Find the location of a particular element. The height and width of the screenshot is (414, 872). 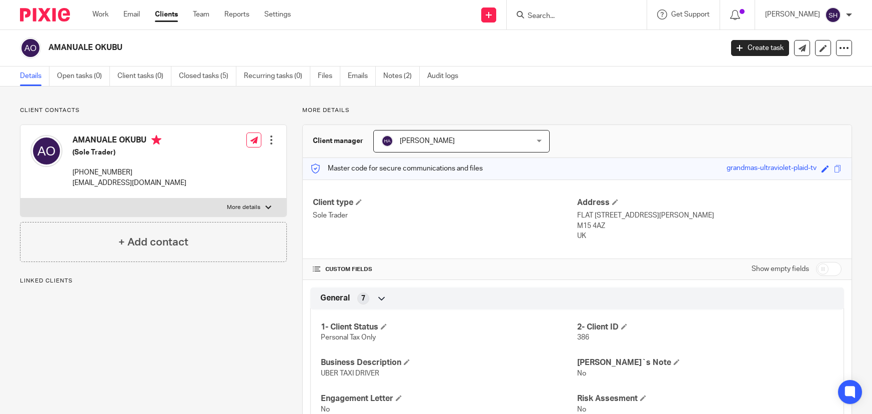

i: Primary is located at coordinates (156, 140).